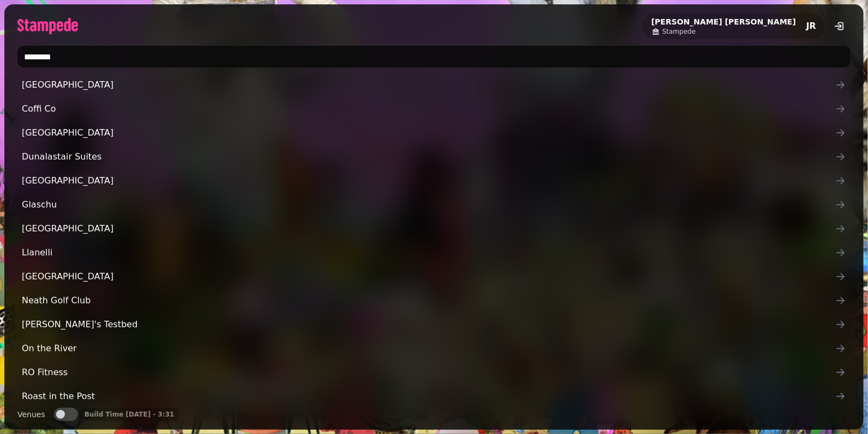  I want to click on a: RO Fitness, so click(434, 373).